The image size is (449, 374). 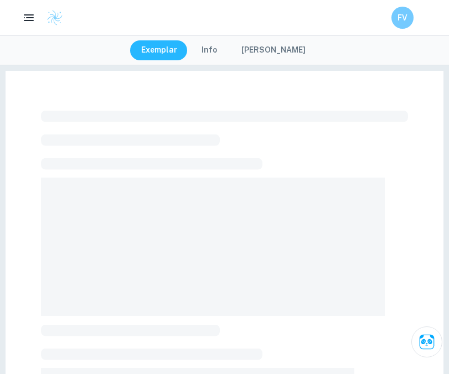 What do you see at coordinates (55, 18) in the screenshot?
I see `img: Clastify logo` at bounding box center [55, 18].